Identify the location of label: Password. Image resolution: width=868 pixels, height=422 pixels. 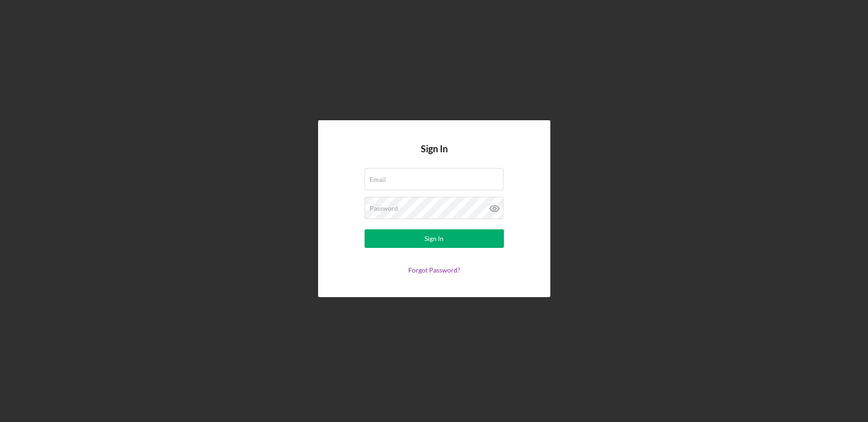
(384, 209).